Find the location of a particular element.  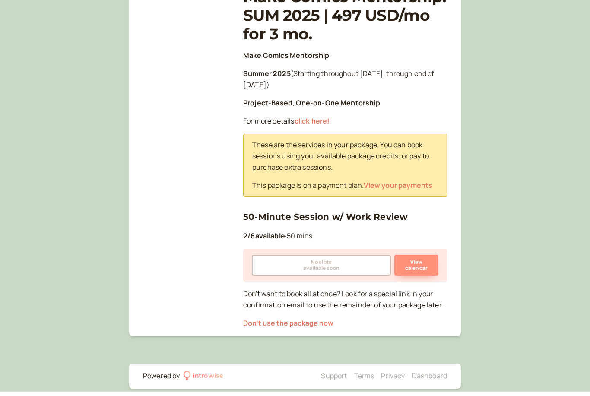

button: No slotsavailable soon is located at coordinates (321, 269).